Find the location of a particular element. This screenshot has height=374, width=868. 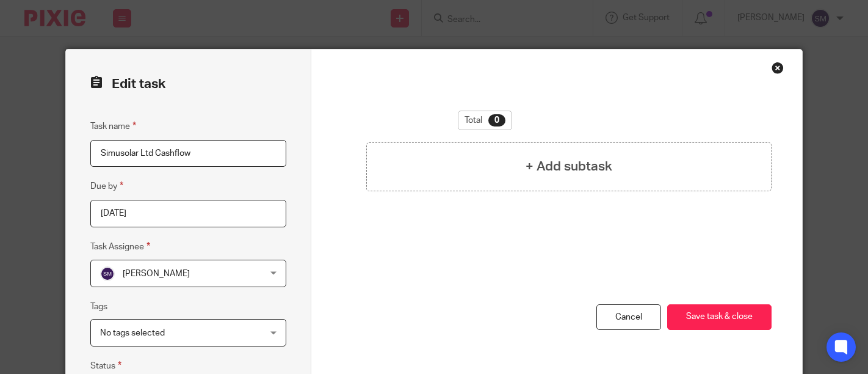

label: Tags is located at coordinates (99, 306).